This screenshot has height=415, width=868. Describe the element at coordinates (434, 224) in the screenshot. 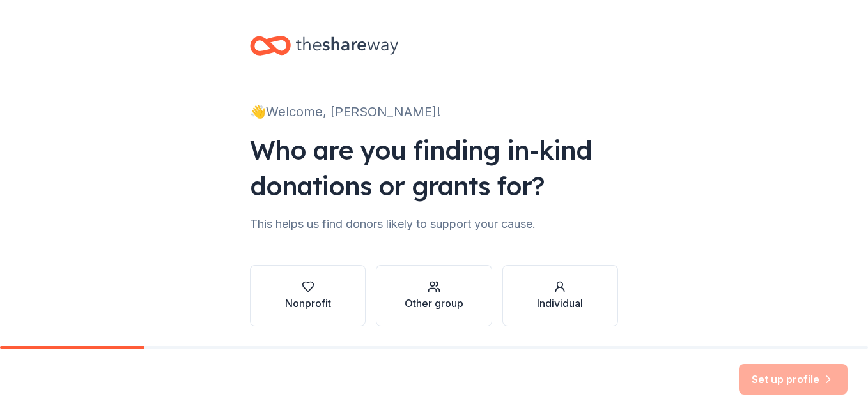

I see `div: This helps us find donors likely to support your cause.` at that location.